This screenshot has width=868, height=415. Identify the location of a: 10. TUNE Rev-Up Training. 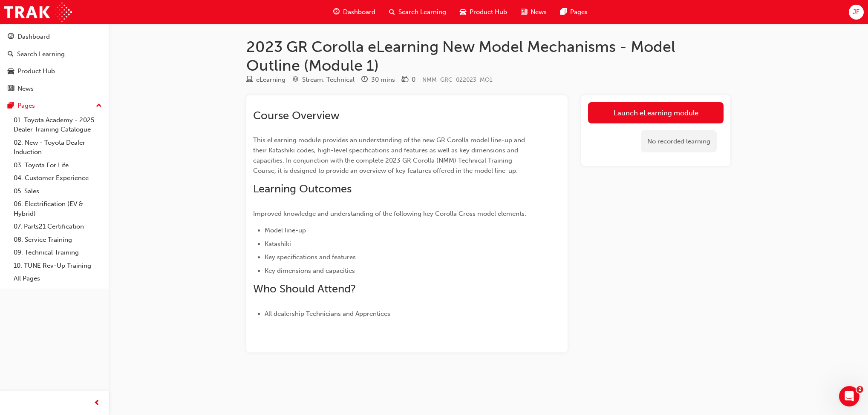
(57, 266).